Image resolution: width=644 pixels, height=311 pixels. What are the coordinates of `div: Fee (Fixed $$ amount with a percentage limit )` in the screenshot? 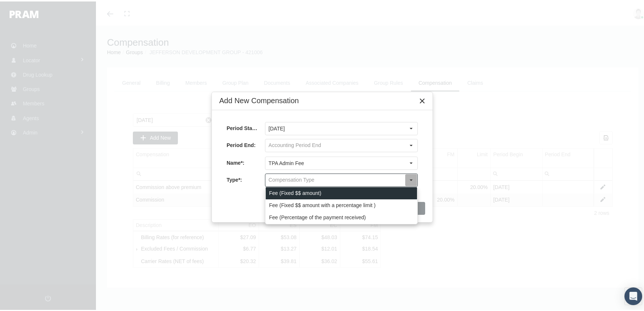 It's located at (341, 204).